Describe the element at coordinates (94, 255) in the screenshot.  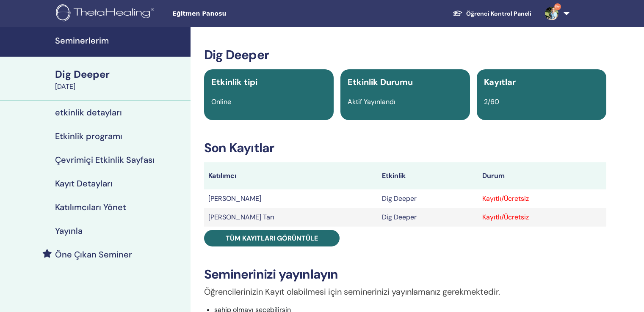
I see `h4: Öne Çıkan Seminer` at that location.